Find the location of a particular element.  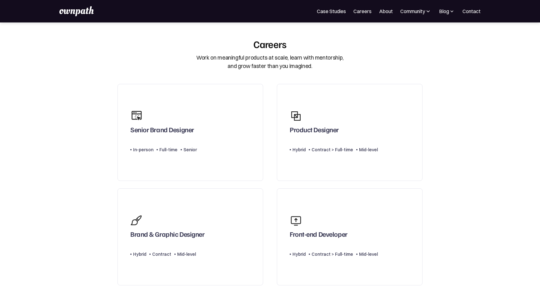

div: Brand & Graphic Designer is located at coordinates (167, 236).